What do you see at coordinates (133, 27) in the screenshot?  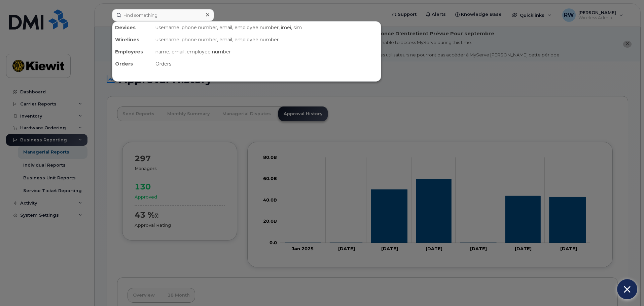 I see `div: Devices` at bounding box center [133, 27].